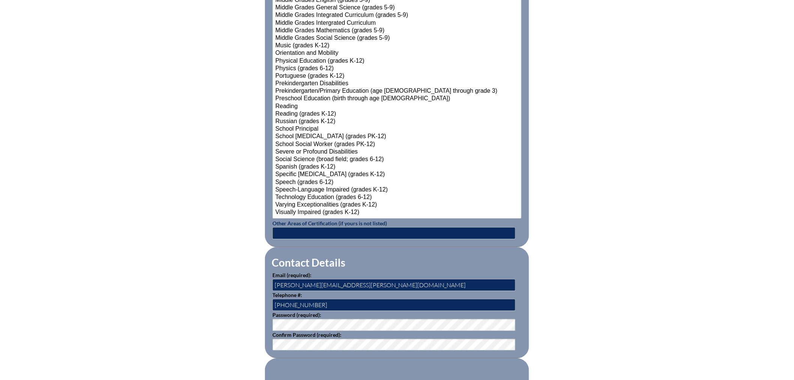 This screenshot has height=380, width=794. I want to click on option: Middle Grades General Science (grades 5-9), so click(397, 8).